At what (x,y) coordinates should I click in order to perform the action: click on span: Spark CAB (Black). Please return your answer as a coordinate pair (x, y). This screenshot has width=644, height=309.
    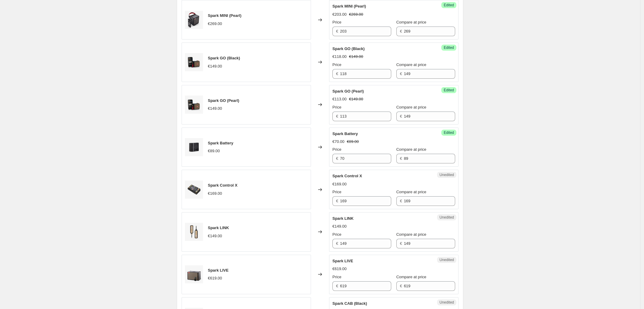
    Looking at the image, I should click on (349, 303).